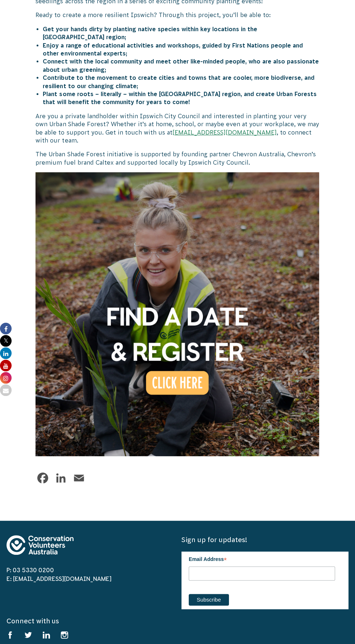 Image resolution: width=355 pixels, height=644 pixels. What do you see at coordinates (61, 478) in the screenshot?
I see `a: LinkedIn` at bounding box center [61, 478].